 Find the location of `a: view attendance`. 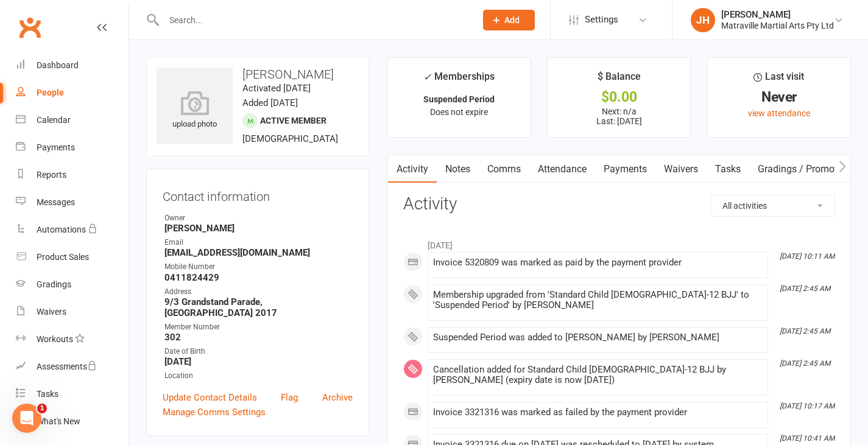

a: view attendance is located at coordinates (778, 113).